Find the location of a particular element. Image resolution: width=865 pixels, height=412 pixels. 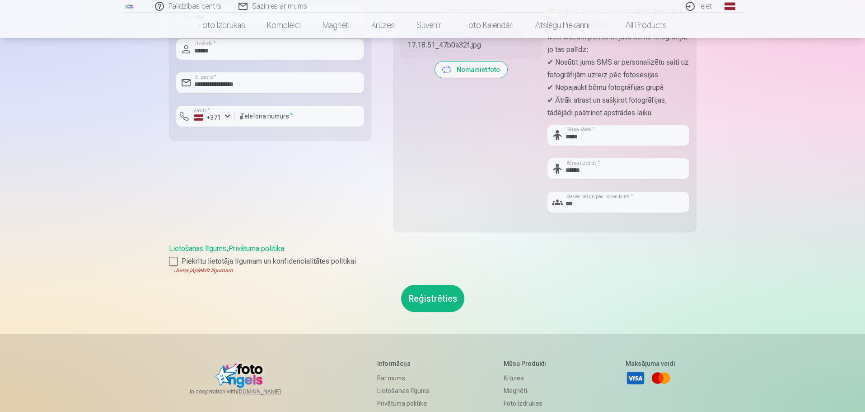

a: All products is located at coordinates (639, 25).